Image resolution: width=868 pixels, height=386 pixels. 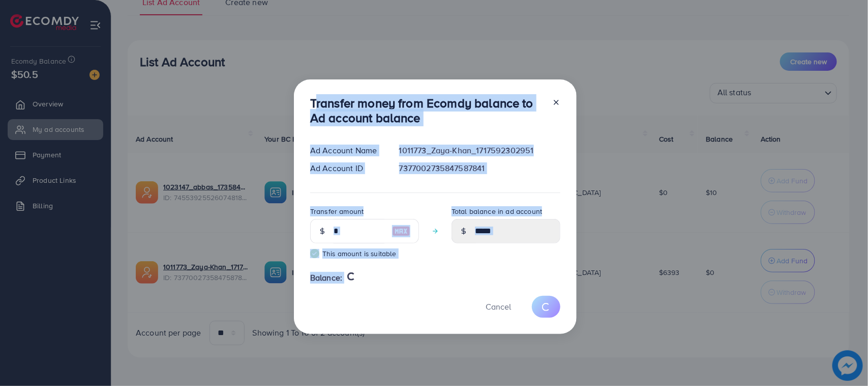 What do you see at coordinates (402, 231) in the screenshot?
I see `img: image` at bounding box center [402, 231].